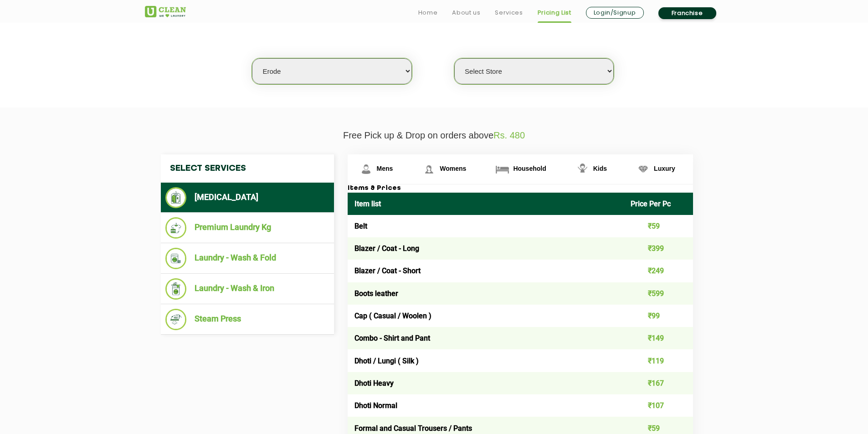 The image size is (868, 434). I want to click on th: Item list, so click(486, 203).